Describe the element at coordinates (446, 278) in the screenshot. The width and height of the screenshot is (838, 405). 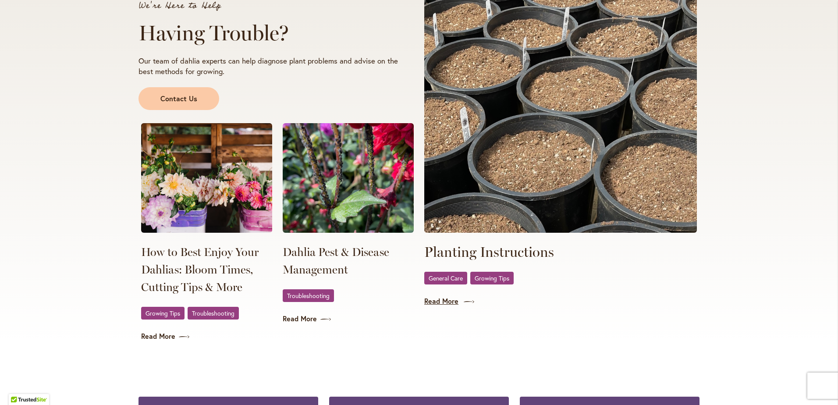
I see `span: General Care` at that location.